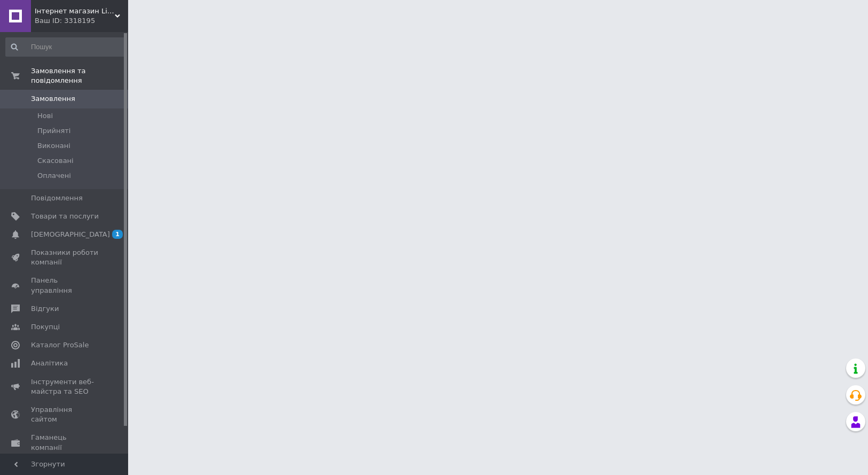 The image size is (868, 475). Describe the element at coordinates (64, 216) in the screenshot. I see `span: Товари та послуги` at that location.